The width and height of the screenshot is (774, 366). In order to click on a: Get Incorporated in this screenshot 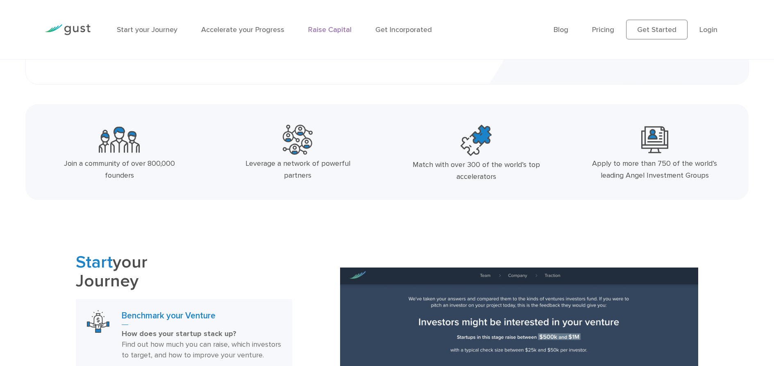, I will do `click(404, 30)`.